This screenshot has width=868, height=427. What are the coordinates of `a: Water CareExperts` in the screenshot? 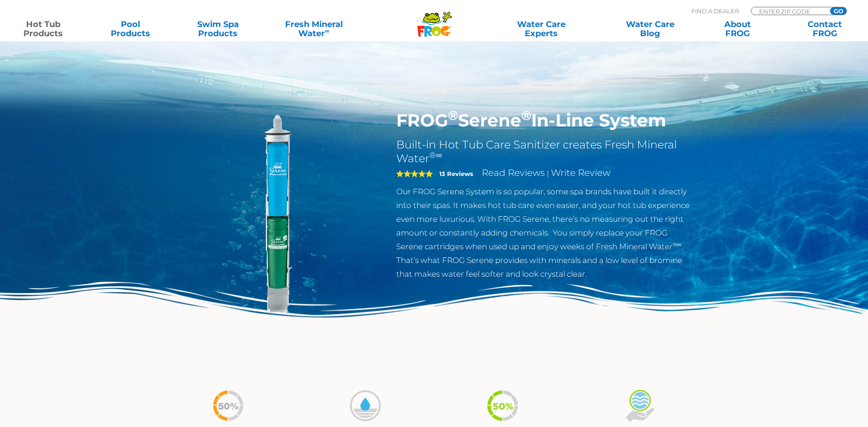 It's located at (542, 28).